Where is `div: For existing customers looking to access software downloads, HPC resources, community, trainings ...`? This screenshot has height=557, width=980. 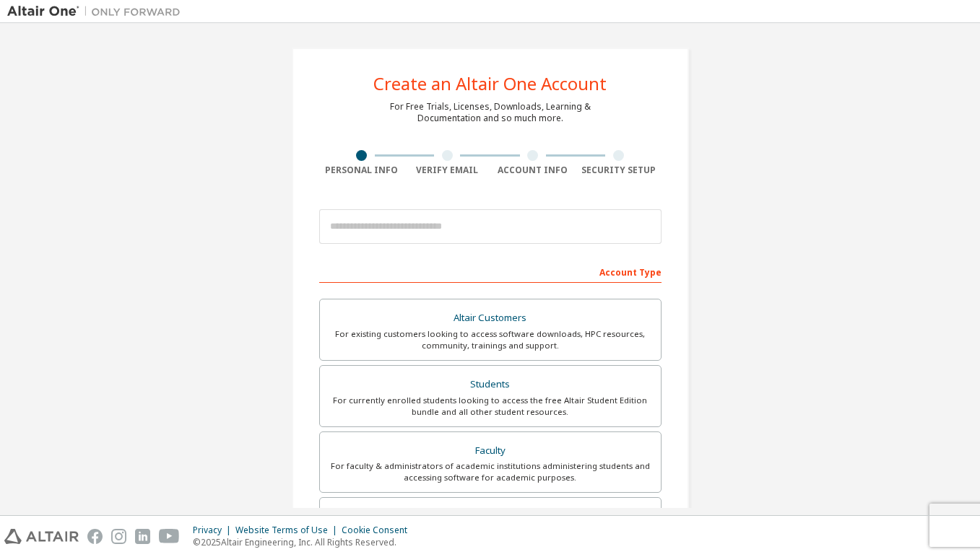 div: For existing customers looking to access software downloads, HPC resources, community, trainings ... is located at coordinates (490, 340).